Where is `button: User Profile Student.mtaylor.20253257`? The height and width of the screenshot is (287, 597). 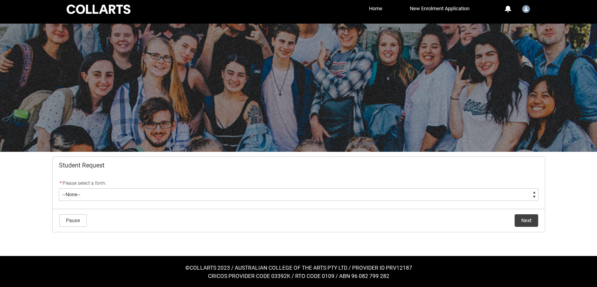
button: User Profile Student.mtaylor.20253257 is located at coordinates (526, 8).